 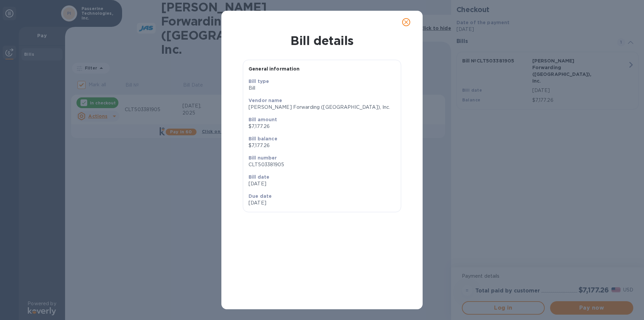 What do you see at coordinates (406, 22) in the screenshot?
I see `button: close` at bounding box center [406, 22].